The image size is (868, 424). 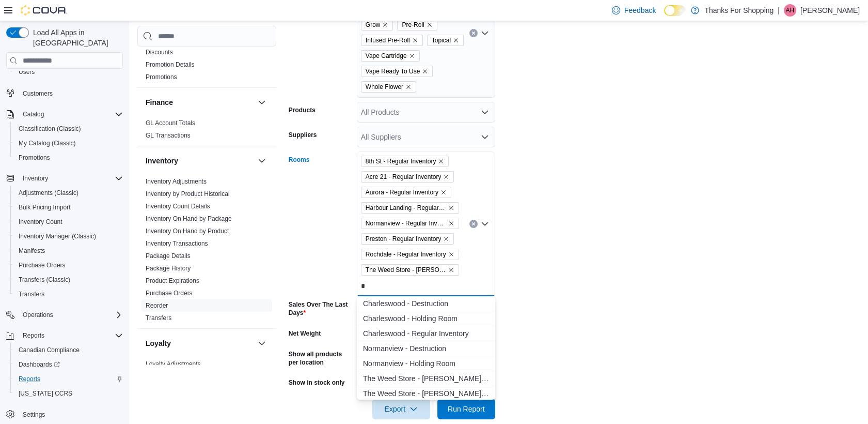 What do you see at coordinates (426, 349) in the screenshot?
I see `button: Normanview - Destruction` at bounding box center [426, 349].